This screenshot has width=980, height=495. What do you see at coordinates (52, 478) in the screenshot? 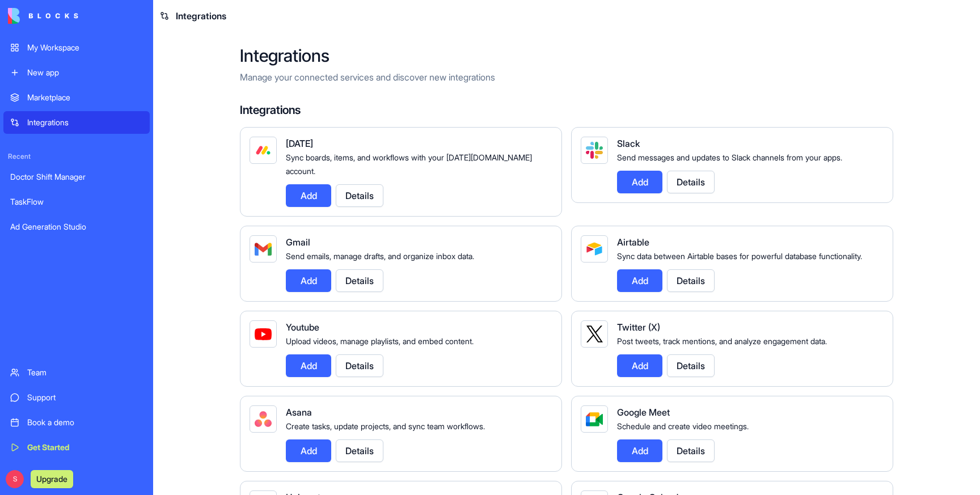
I see `a: Upgrade` at bounding box center [52, 478].